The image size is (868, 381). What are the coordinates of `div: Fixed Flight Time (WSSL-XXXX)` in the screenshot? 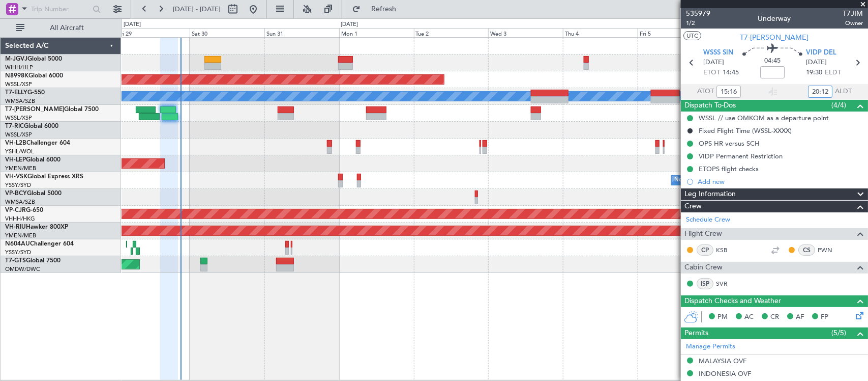 It's located at (746, 130).